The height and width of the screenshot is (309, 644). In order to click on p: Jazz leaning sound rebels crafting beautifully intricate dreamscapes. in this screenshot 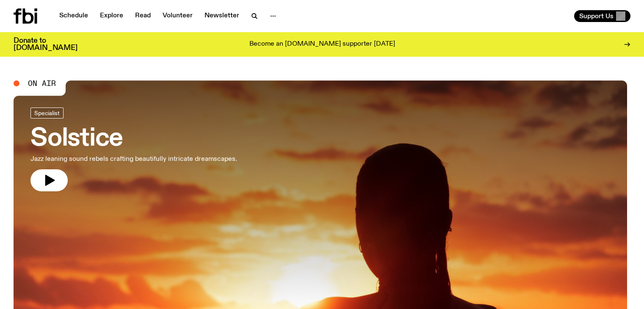, I will do `click(134, 159)`.